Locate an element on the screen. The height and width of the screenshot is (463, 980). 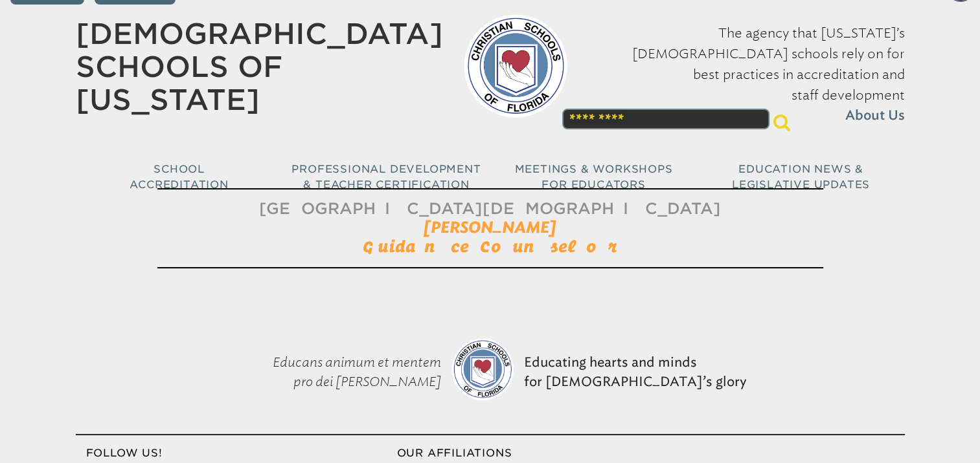
span: Guidance Counselor is located at coordinates (489, 247).